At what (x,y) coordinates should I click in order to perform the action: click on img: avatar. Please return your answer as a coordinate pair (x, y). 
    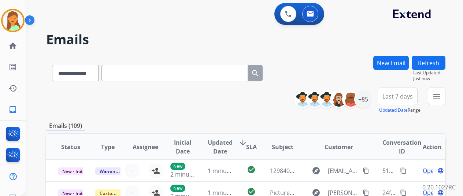
    Looking at the image, I should click on (13, 21).